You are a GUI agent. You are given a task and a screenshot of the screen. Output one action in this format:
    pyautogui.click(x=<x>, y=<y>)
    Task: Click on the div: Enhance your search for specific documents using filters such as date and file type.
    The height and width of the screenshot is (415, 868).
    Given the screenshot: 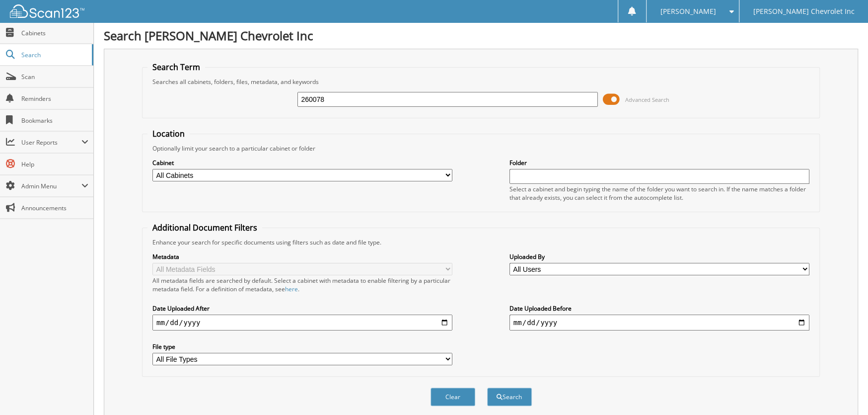 What is the action you would take?
    pyautogui.click(x=481, y=242)
    